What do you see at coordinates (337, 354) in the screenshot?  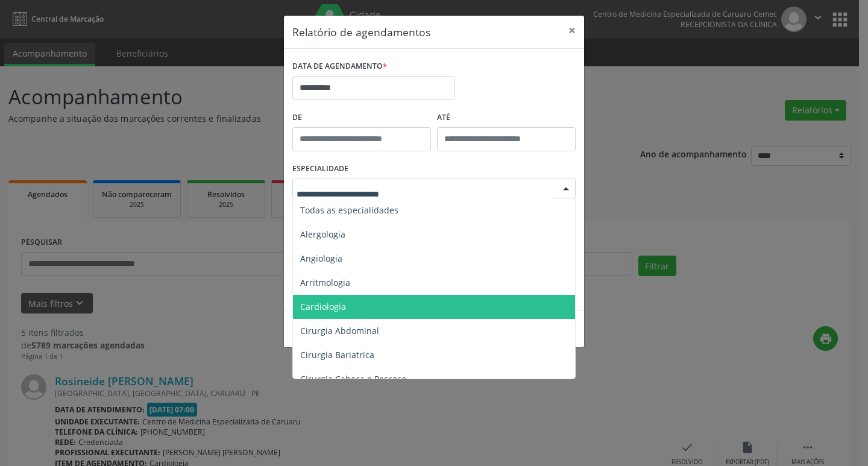 I see `span: Cirurgia Bariatrica` at bounding box center [337, 354].